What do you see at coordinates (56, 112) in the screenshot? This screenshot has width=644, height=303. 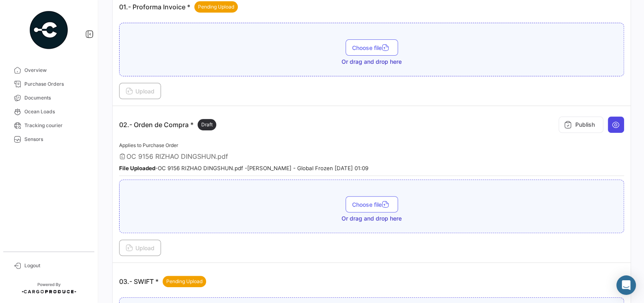 I see `span: Ocean Loads` at bounding box center [56, 112].